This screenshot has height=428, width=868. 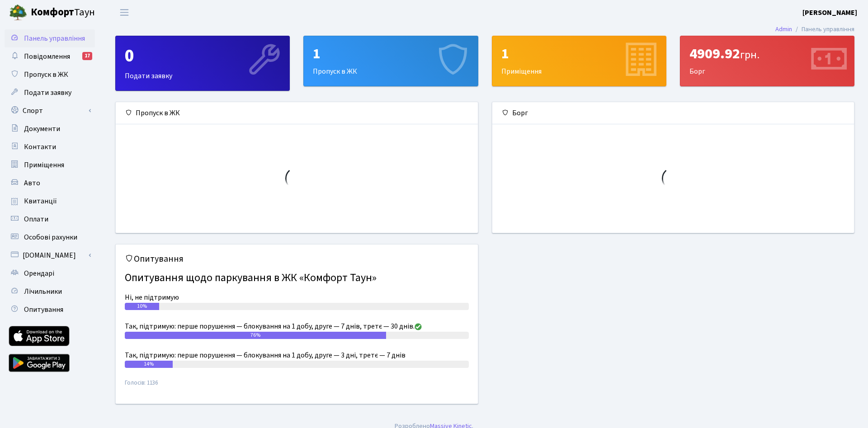 What do you see at coordinates (296, 298) in the screenshot?
I see `div: Ні, не підтримую` at bounding box center [296, 298].